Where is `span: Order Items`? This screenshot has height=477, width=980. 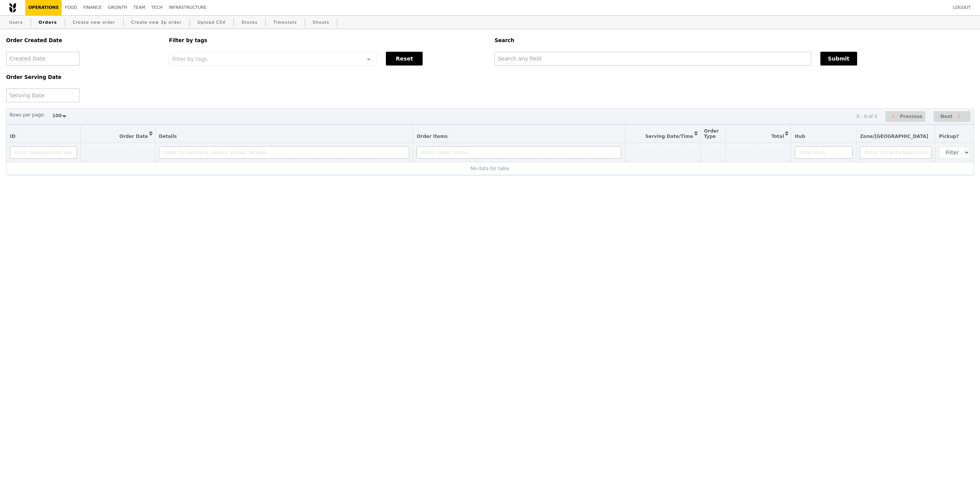 span: Order Items is located at coordinates (432, 136).